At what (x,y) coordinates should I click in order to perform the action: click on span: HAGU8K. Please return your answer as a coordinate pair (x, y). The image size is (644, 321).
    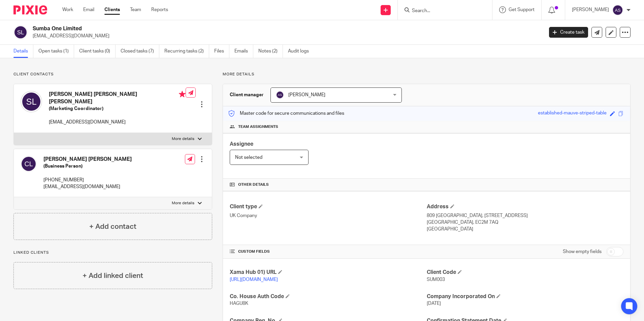
    Looking at the image, I should click on (239, 303).